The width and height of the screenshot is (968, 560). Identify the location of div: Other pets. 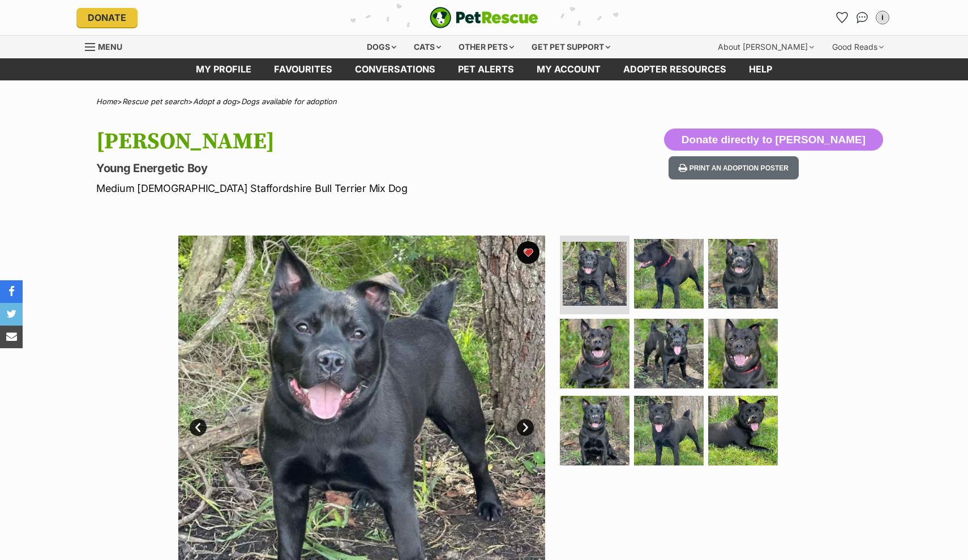
(486, 47).